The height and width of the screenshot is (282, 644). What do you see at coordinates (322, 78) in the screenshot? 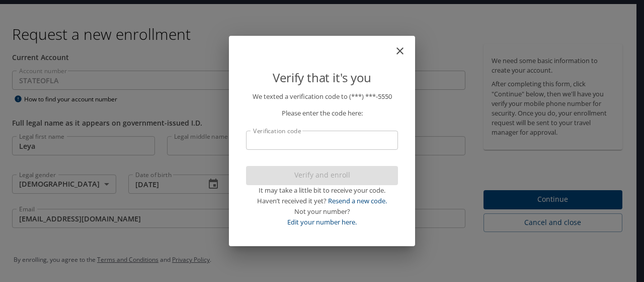
I see `p: Verify that it's you` at bounding box center [322, 78].